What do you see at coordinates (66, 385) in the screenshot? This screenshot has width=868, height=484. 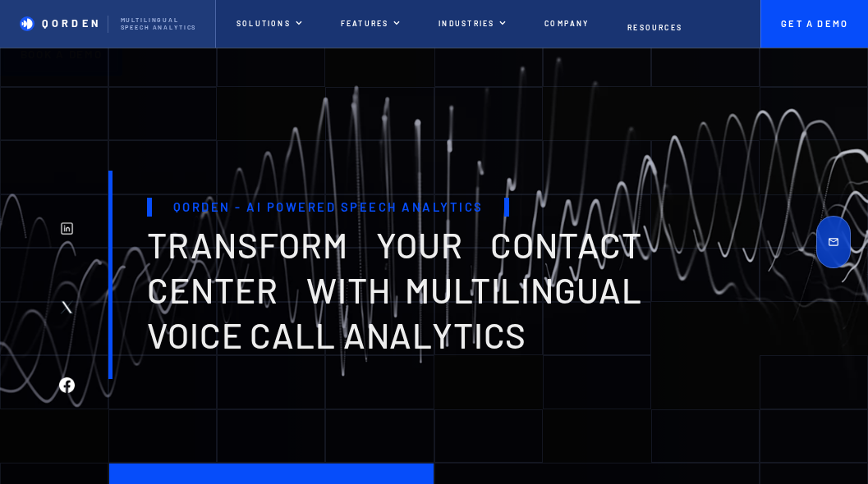 I see `img: Facebook` at bounding box center [66, 385].